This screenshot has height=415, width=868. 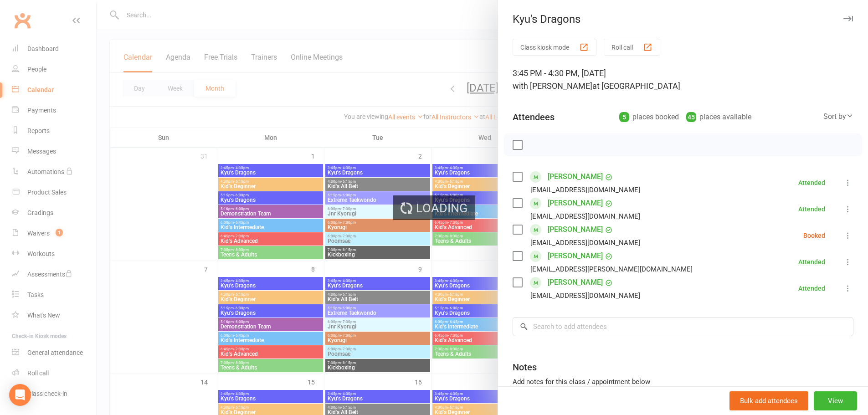 I want to click on div: Attendees, so click(x=533, y=117).